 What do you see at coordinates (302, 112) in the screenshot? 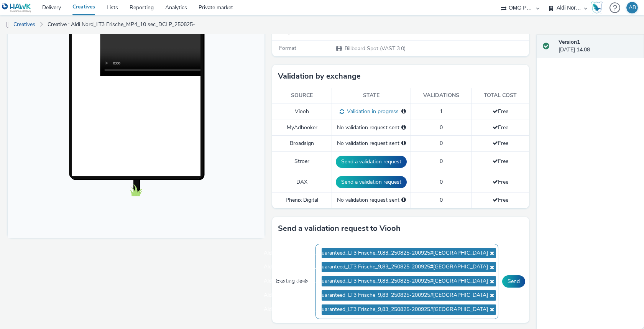
I see `td: Viooh` at bounding box center [302, 112].